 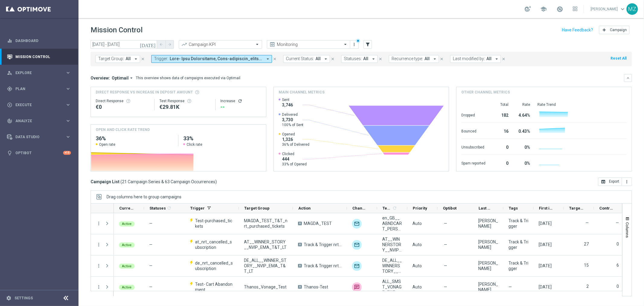 What do you see at coordinates (587, 244) in the screenshot?
I see `label: 27` at bounding box center [587, 244].